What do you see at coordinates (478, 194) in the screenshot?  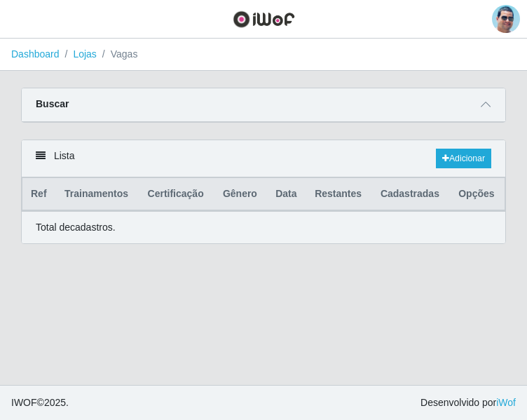 I see `th: Opções` at bounding box center [478, 194].